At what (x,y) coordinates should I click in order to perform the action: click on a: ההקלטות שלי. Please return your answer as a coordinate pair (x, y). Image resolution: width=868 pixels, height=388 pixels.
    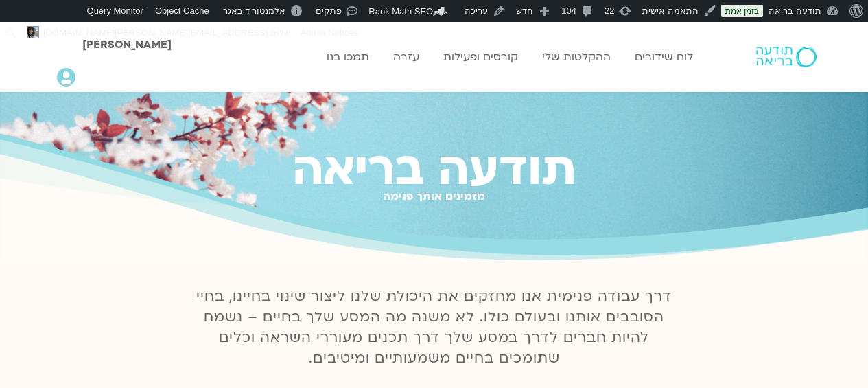
    Looking at the image, I should click on (577, 57).